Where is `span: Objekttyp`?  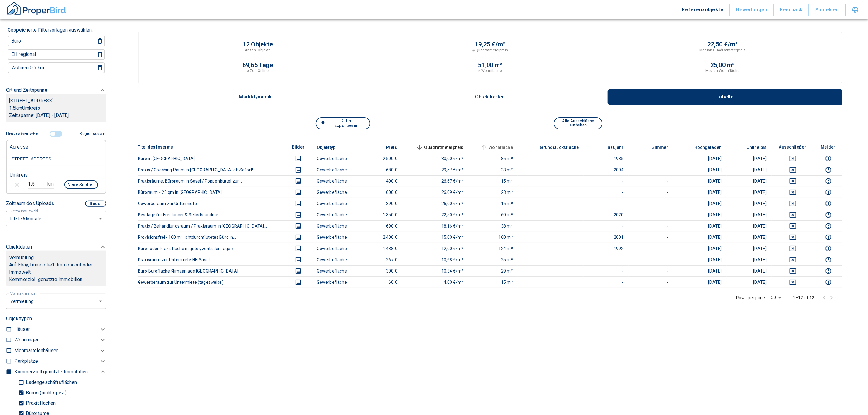 span: Objekttyp is located at coordinates (331, 147).